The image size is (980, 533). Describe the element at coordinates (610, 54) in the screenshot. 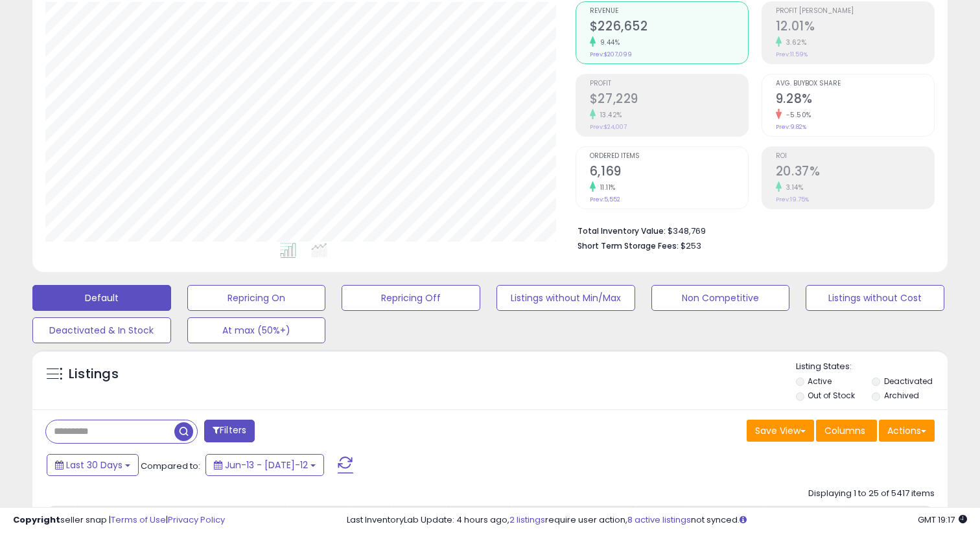

I see `small: Prev: $207,099` at that location.